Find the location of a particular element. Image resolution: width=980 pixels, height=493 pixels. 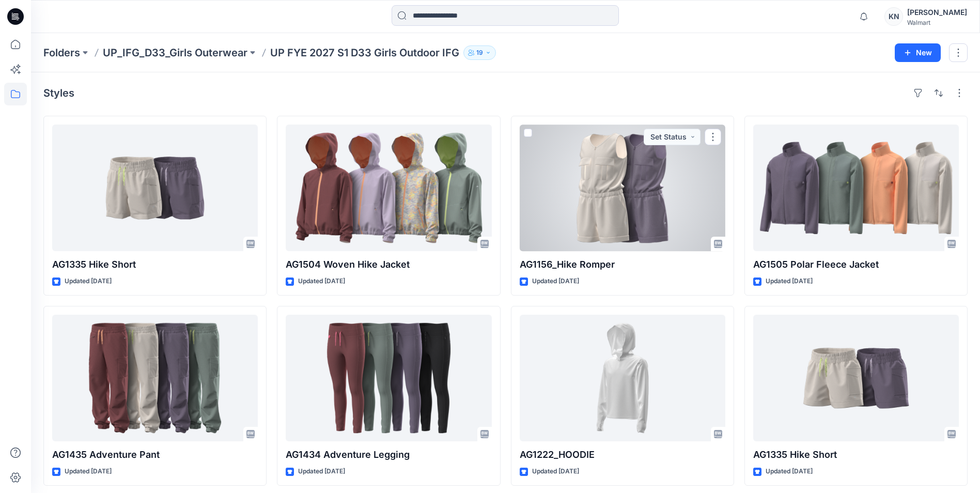

p: AG1434 Adventure Legging is located at coordinates (388, 455).